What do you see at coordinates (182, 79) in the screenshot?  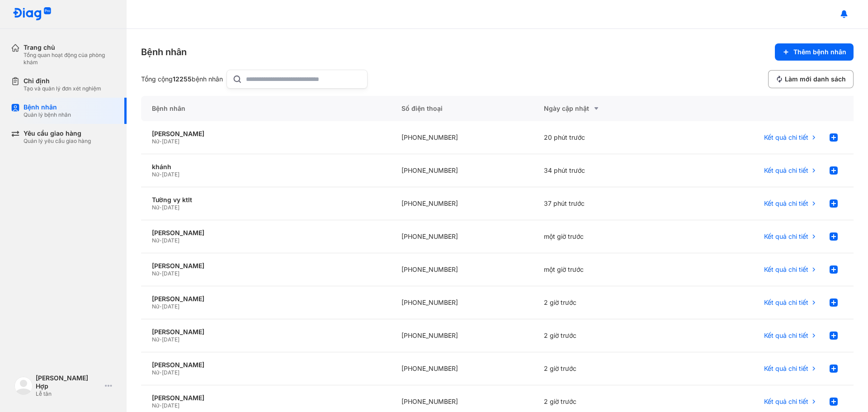 I see `span: 12255` at bounding box center [182, 79].